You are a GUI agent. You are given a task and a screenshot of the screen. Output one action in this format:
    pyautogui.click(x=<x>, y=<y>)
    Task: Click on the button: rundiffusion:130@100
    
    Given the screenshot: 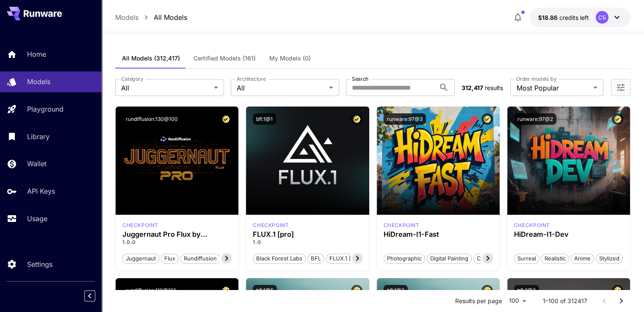 What is the action you would take?
    pyautogui.click(x=152, y=119)
    